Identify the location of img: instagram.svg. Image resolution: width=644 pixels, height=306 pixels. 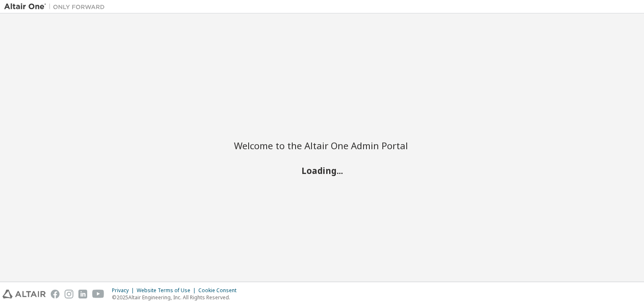
(69, 294).